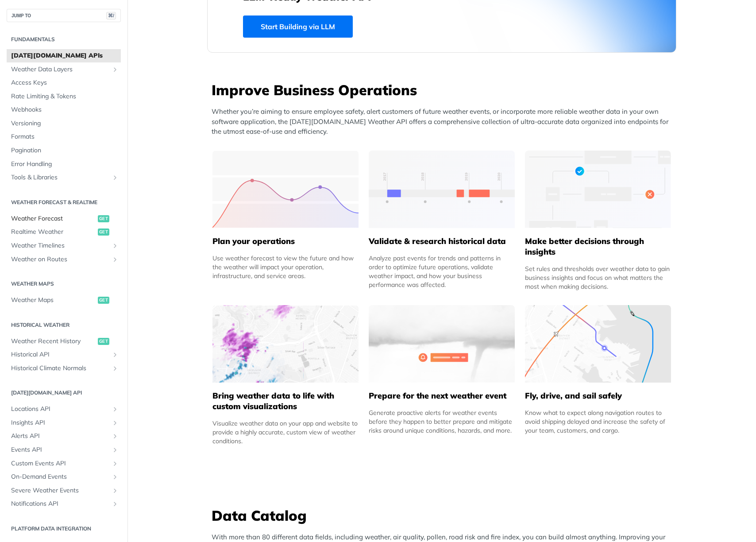 This screenshot has width=756, height=542. I want to click on button: Show subpages for Historical API, so click(115, 355).